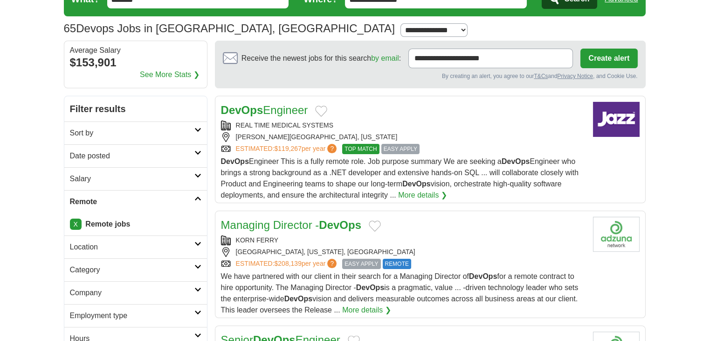 This screenshot has width=709, height=341. Describe the element at coordinates (385, 58) in the screenshot. I see `a: by email` at that location.